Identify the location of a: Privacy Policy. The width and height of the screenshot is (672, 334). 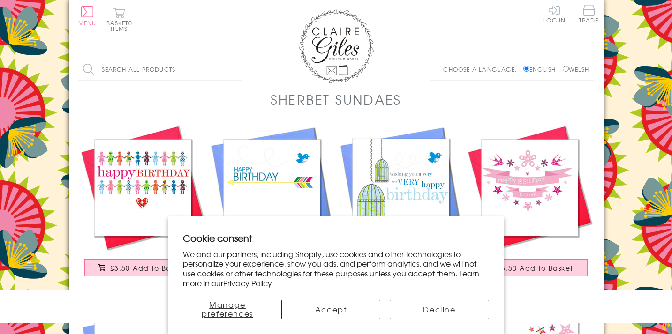
(247, 283).